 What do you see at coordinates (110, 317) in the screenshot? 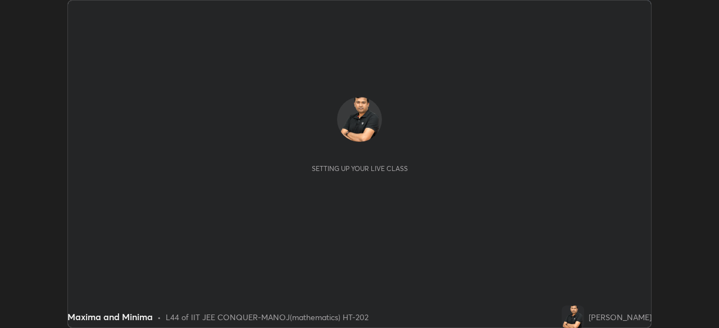
I see `div: Maxima and Minima` at bounding box center [110, 317].